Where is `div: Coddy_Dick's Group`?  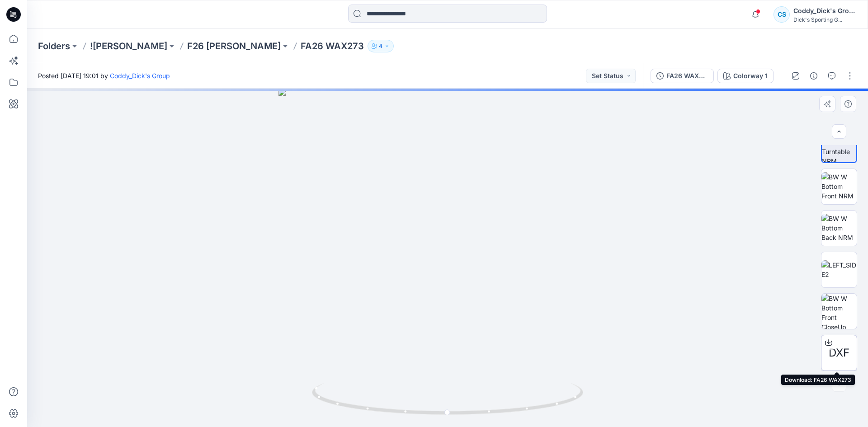 div: Coddy_Dick's Group is located at coordinates (825, 11).